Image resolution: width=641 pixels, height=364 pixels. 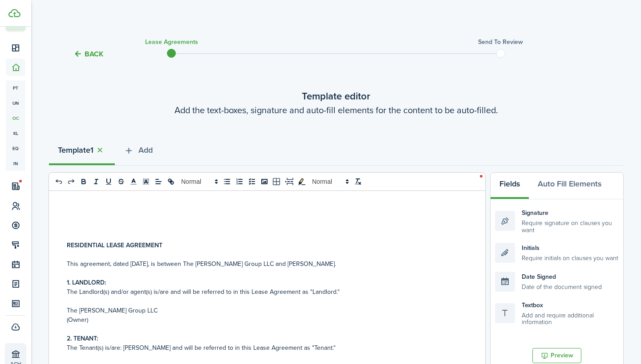 I want to click on strong: Template, so click(x=74, y=151).